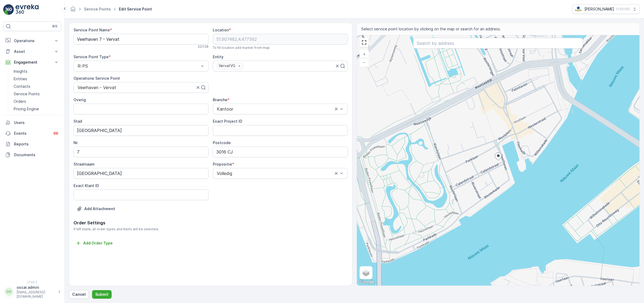 This screenshot has width=644, height=303. I want to click on p: 99, so click(56, 133).